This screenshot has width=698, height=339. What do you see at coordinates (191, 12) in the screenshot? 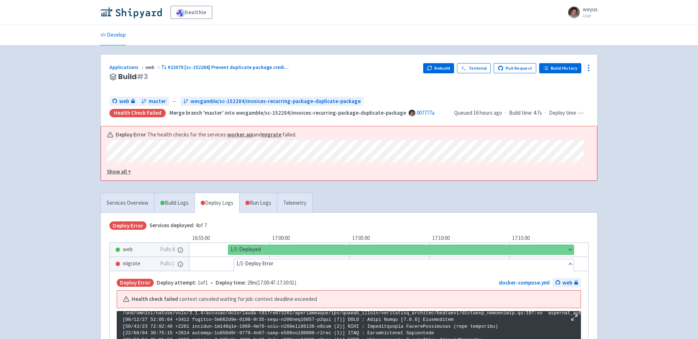
I see `a: healthie` at bounding box center [191, 12].